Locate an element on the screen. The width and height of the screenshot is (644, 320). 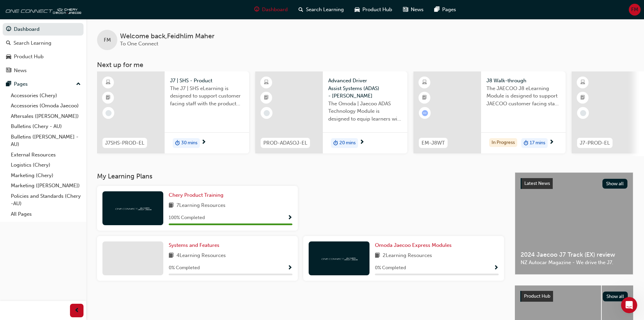
div: Search Learning is located at coordinates (32, 43).